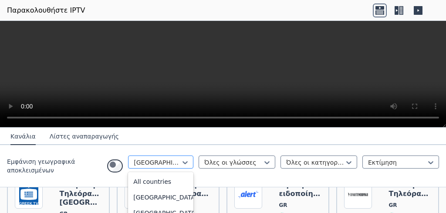 Image resolution: width=446 pixels, height=213 pixels. Describe the element at coordinates (46, 10) in the screenshot. I see `a: Παρακολουθήστε IPTV` at that location.